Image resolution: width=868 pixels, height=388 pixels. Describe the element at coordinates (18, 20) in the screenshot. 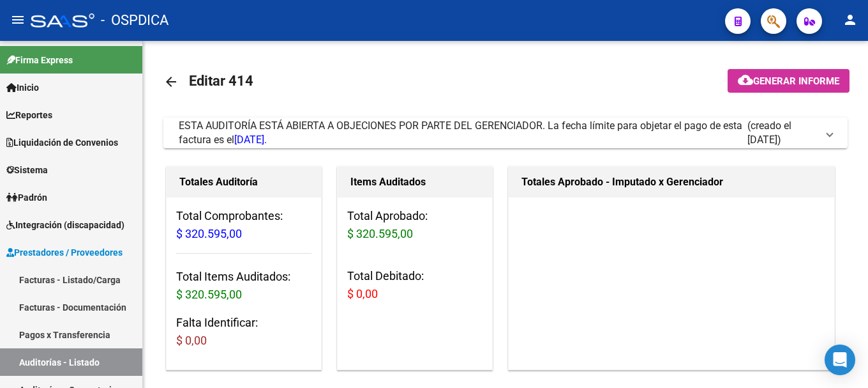

I see `mat-icon: menu` at that location.